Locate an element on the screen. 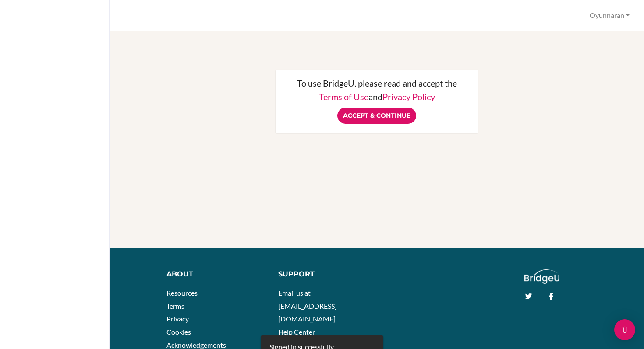 This screenshot has height=349, width=644. p: To use BridgeU, please read and accept the is located at coordinates (377, 84).